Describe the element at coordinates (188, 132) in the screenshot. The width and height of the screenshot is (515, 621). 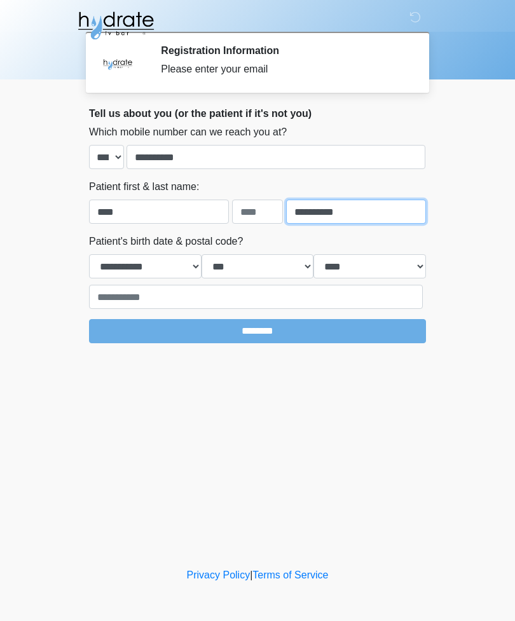
I see `label: Which mobile number can we reach you at?` at that location.